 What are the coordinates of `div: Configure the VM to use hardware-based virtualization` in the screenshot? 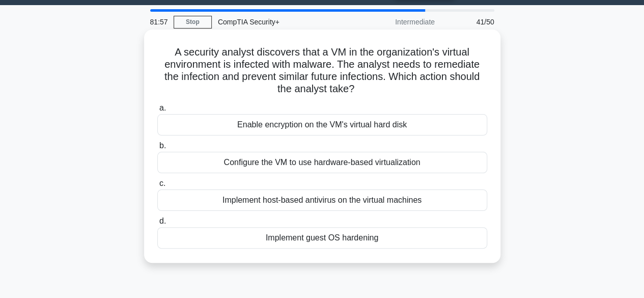 It's located at (322, 163).